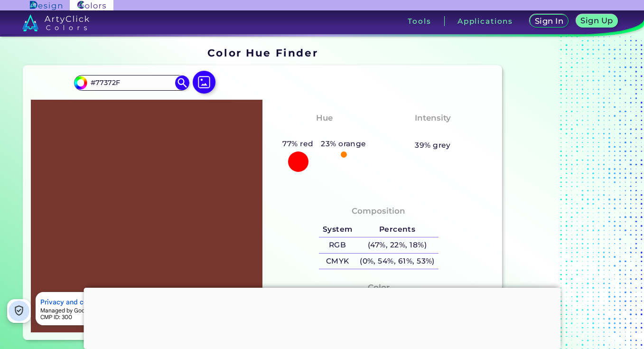  I want to click on h5: (0%, 54%, 61%, 53%), so click(397, 261).